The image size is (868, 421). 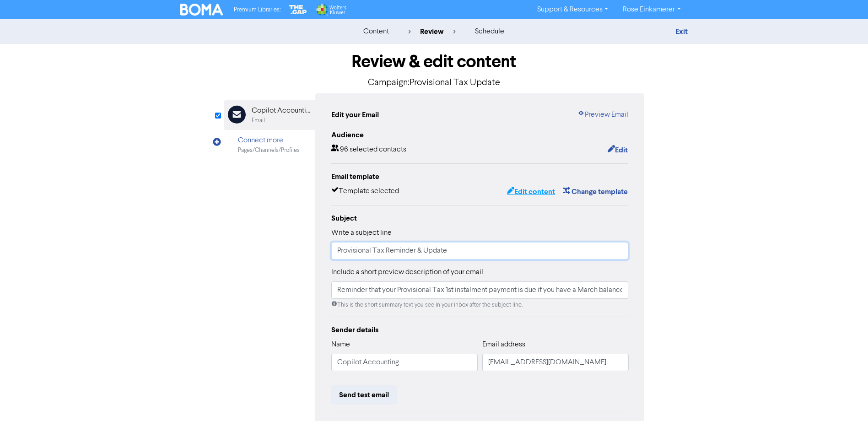 I want to click on div: Edit your Email, so click(x=355, y=115).